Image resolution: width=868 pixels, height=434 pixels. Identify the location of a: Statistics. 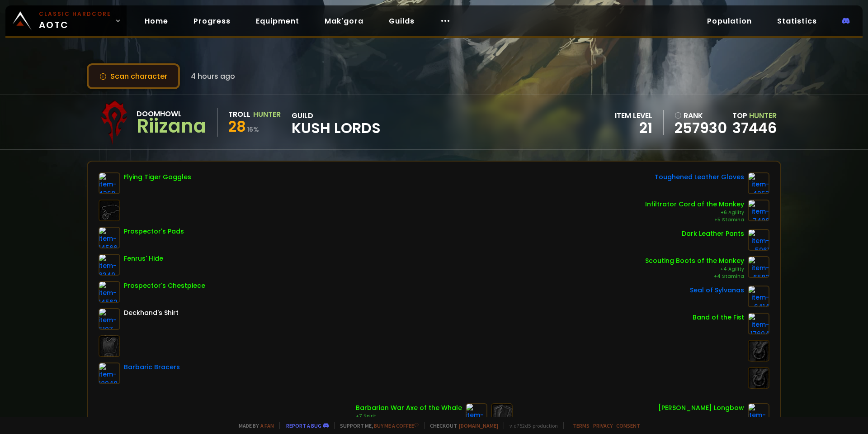
(797, 20).